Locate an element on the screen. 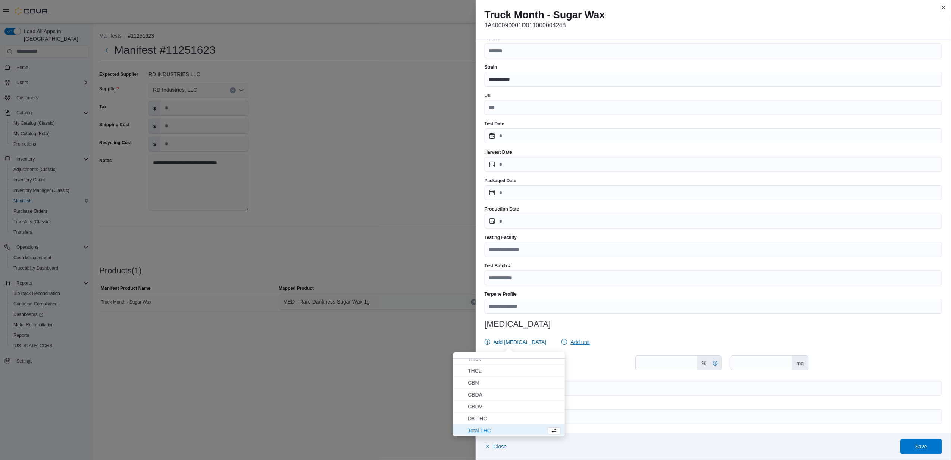 The height and width of the screenshot is (460, 951). span: Close is located at coordinates (500, 446).